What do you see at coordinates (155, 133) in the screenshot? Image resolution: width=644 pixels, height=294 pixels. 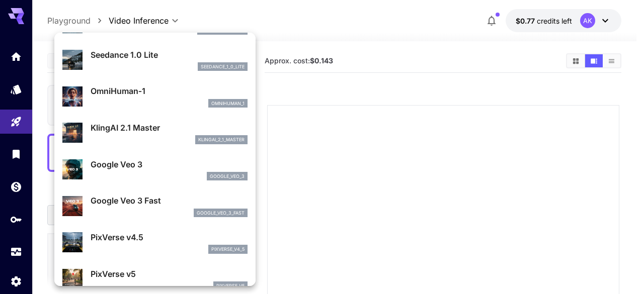 I see `div: KlingAI 2.1 Masterklingai_2_1_master` at bounding box center [155, 133].